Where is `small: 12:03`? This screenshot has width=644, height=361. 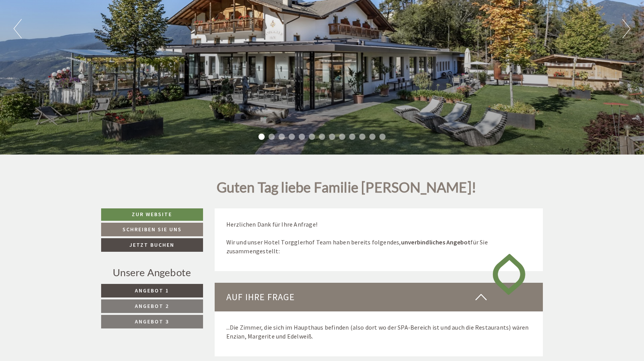 small: 12:03 is located at coordinates (68, 41).